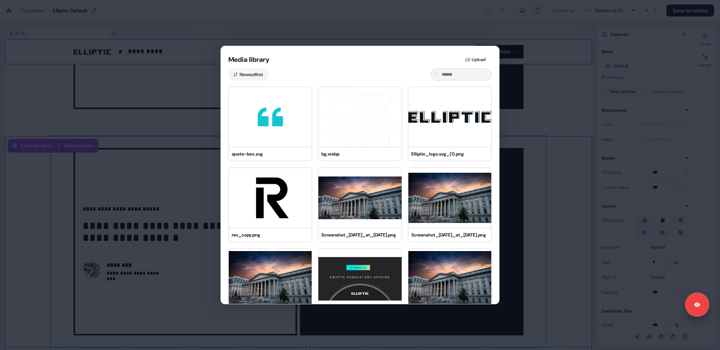 The height and width of the screenshot is (350, 720). I want to click on button: Upload, so click(476, 60).